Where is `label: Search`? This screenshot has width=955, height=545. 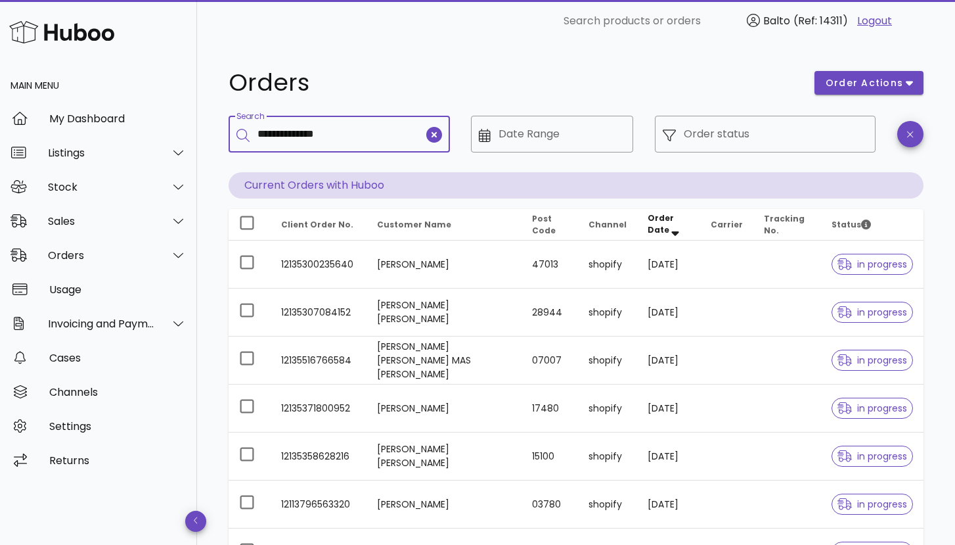 label: Search is located at coordinates (250, 116).